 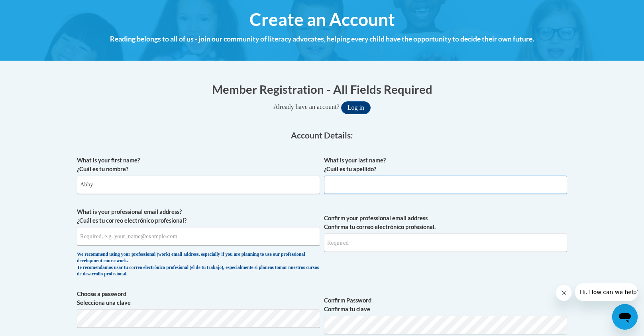 What do you see at coordinates (322, 39) in the screenshot?
I see `h4: Reading belongs to all of us - join our community of literacy advocates, helping every child have...` at bounding box center [322, 39].